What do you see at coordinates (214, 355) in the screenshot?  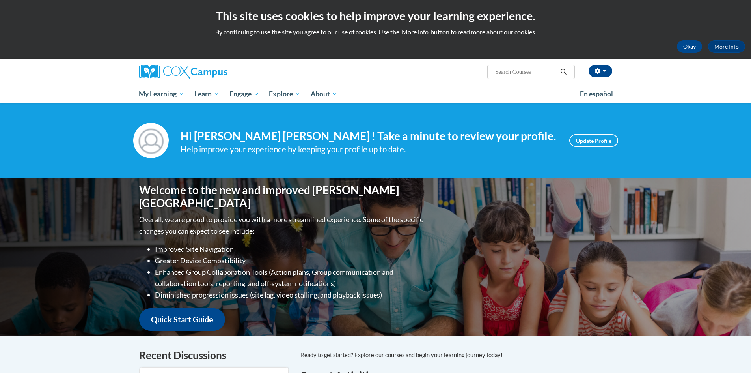 I see `h4: Recent Discussions` at bounding box center [214, 355].